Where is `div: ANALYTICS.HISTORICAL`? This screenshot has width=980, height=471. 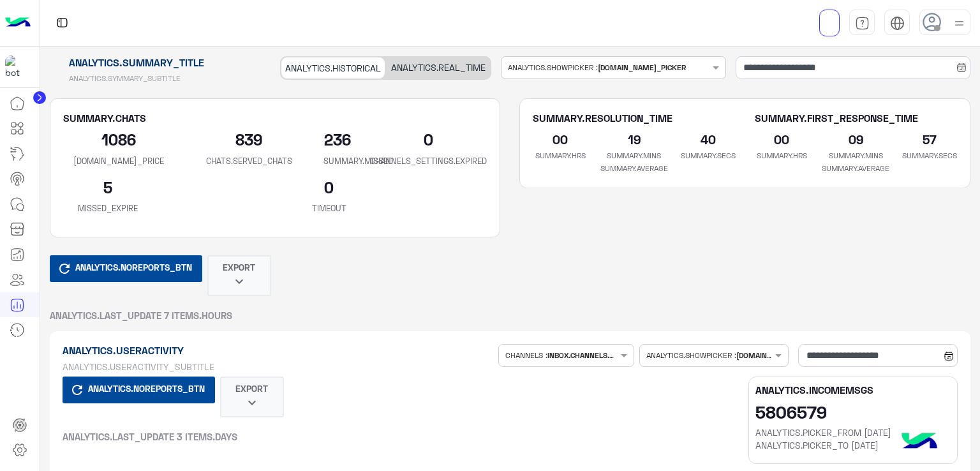
div: ANALYTICS.HISTORICAL is located at coordinates (333, 68).